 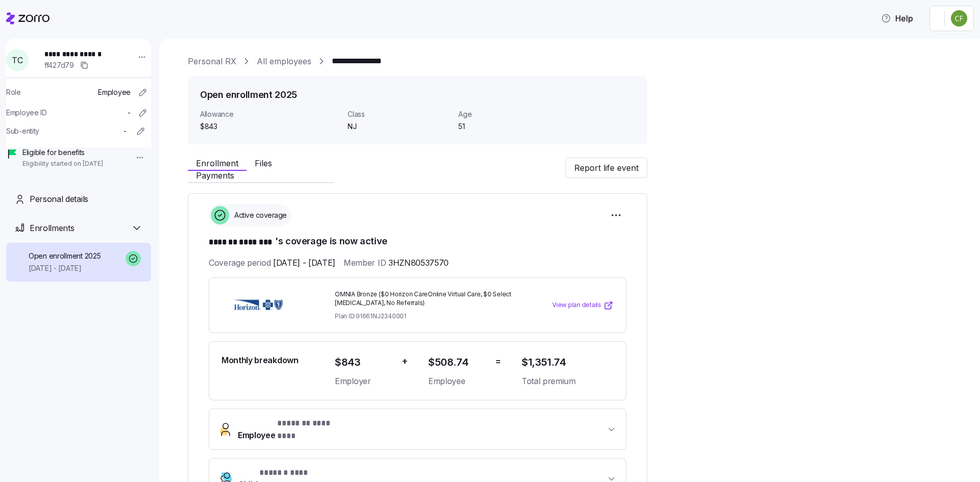 What do you see at coordinates (370, 316) in the screenshot?
I see `span: Plan ID: 91661NJ2340001` at bounding box center [370, 316].